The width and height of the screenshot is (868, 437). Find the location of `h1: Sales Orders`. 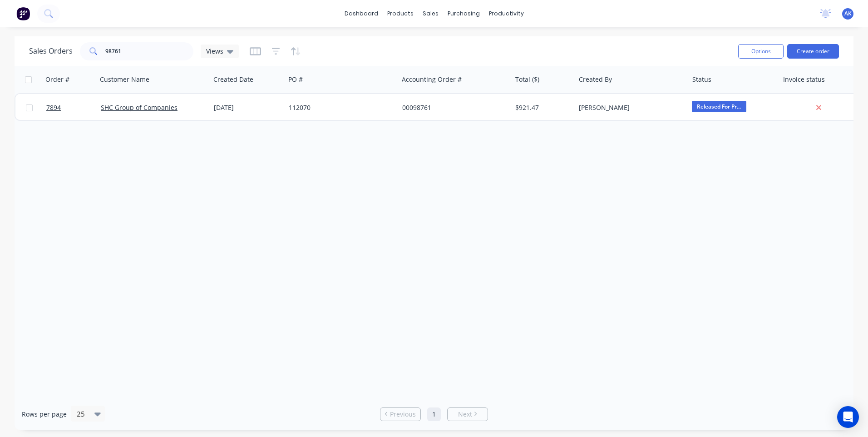

h1: Sales Orders is located at coordinates (51, 51).